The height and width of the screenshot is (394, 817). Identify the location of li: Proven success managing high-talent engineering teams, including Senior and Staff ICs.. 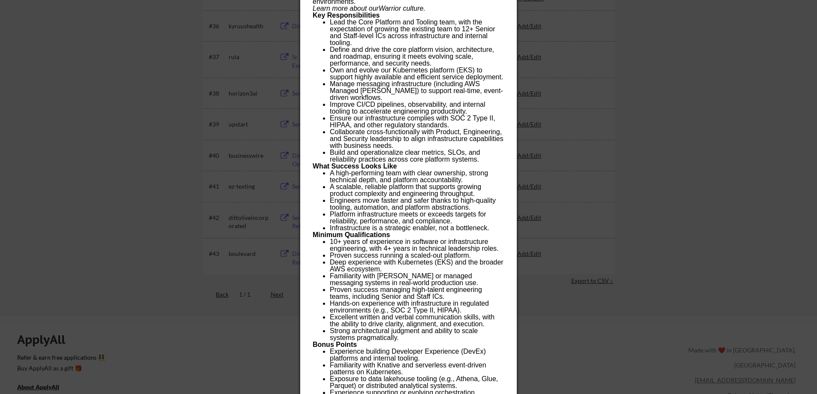
(417, 293).